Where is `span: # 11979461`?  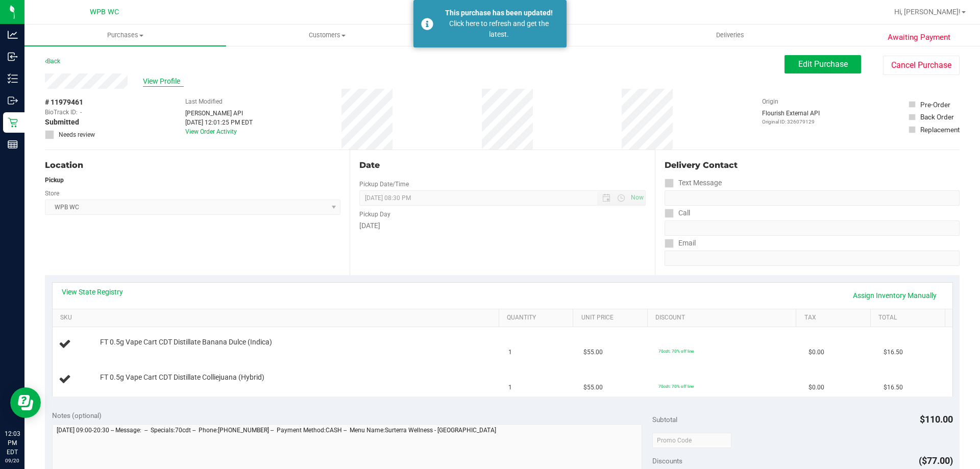 span: # 11979461 is located at coordinates (63, 102).